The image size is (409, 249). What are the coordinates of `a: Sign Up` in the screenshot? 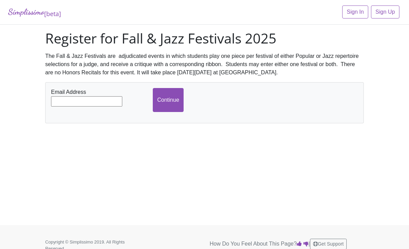 It's located at (385, 12).